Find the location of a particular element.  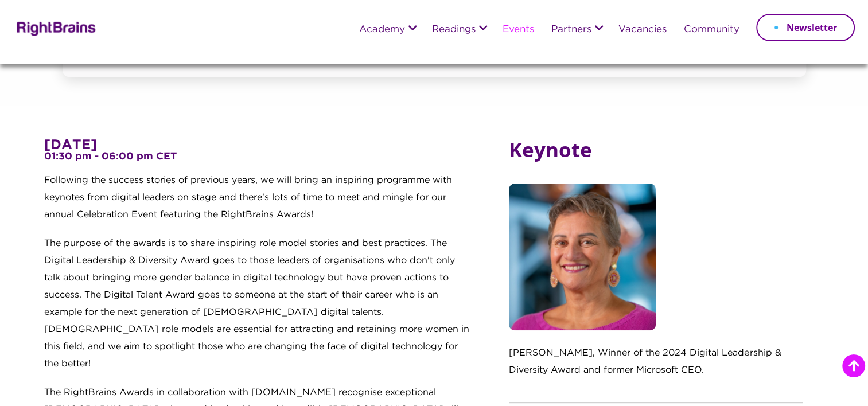

a: Partners is located at coordinates (571, 30).